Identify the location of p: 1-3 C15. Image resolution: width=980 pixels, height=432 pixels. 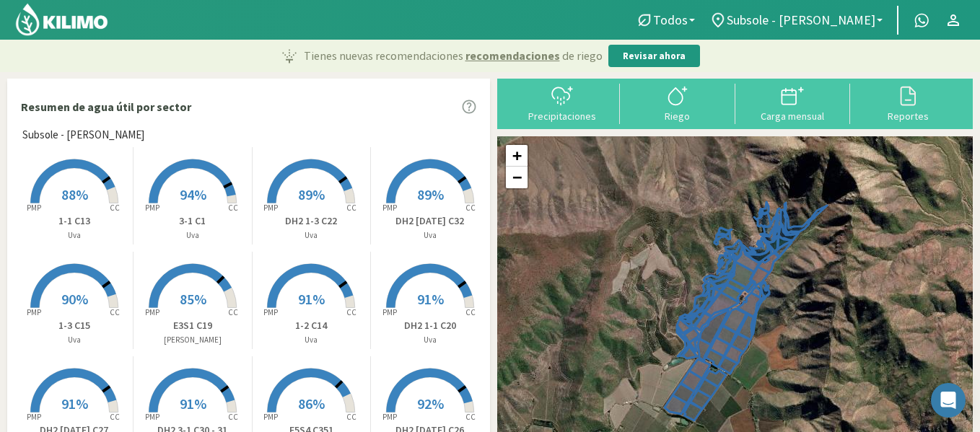
(73, 325).